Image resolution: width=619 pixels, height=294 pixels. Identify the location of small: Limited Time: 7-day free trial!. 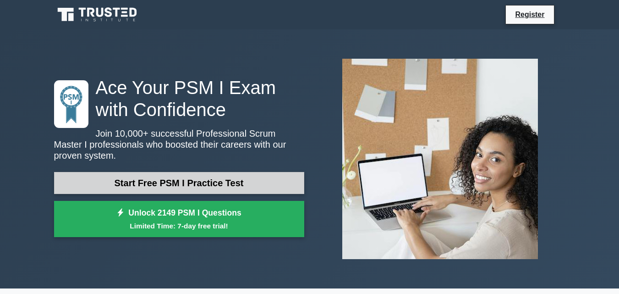
(179, 225).